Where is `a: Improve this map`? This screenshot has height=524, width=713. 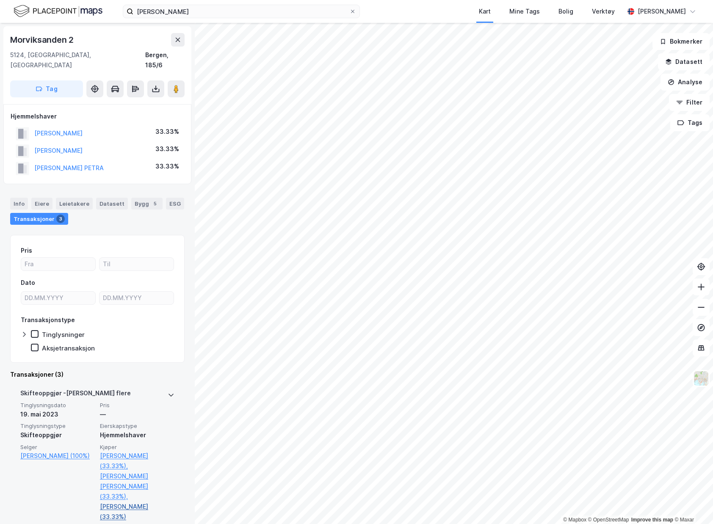 a: Improve this map is located at coordinates (652, 520).